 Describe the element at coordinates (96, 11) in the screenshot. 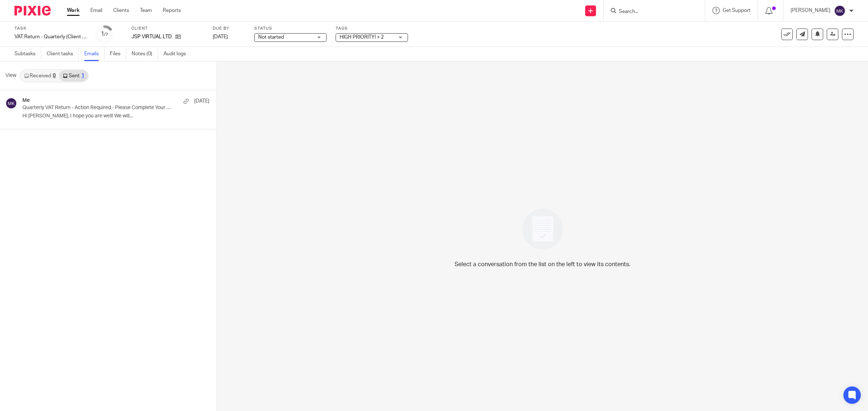

I see `a: Email` at that location.